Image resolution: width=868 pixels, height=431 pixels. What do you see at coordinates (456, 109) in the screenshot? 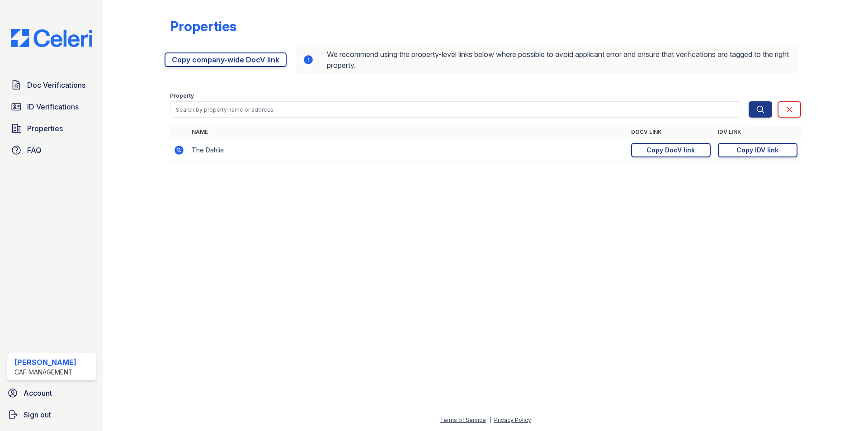
I see `input: Search by property name or address` at bounding box center [456, 109].